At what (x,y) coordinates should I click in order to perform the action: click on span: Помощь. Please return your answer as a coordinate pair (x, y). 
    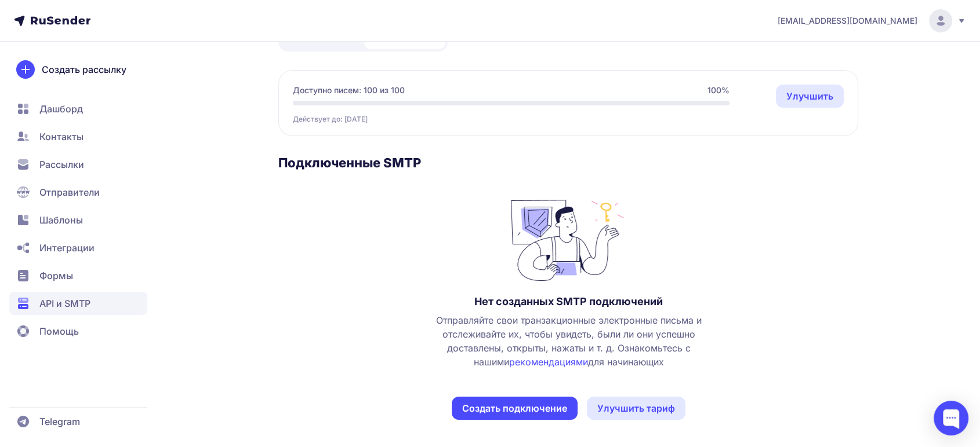
    Looking at the image, I should click on (59, 331).